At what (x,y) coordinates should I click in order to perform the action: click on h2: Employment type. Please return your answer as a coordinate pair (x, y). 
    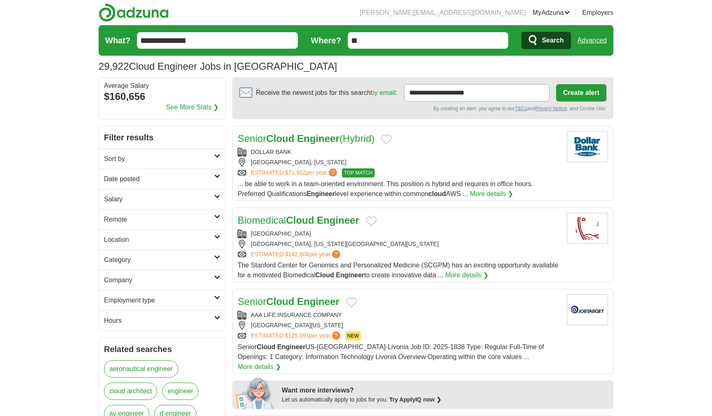
    Looking at the image, I should click on (159, 300).